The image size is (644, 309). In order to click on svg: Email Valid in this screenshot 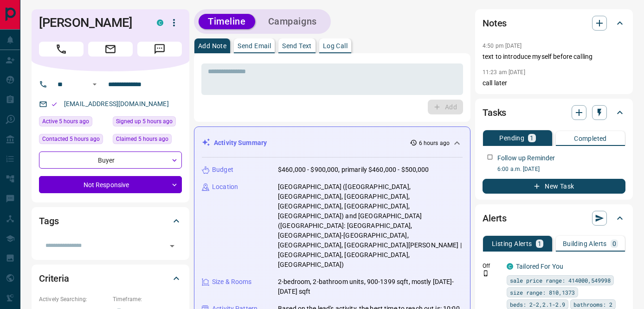, I will do `click(54, 104)`.